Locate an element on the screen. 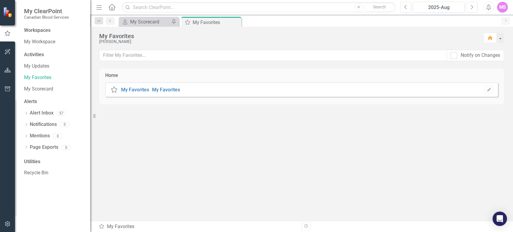  div: Activities is located at coordinates (54, 55).